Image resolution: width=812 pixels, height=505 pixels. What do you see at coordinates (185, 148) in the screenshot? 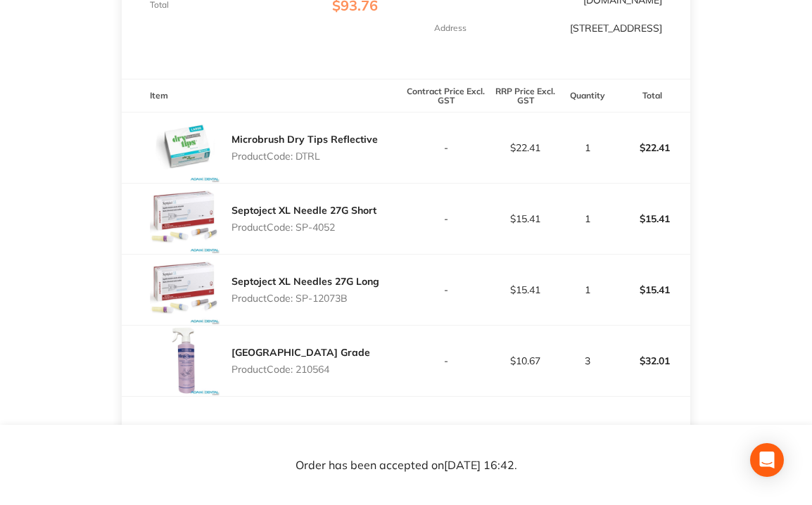
I see `img: bzFubXBmNw` at bounding box center [185, 148].